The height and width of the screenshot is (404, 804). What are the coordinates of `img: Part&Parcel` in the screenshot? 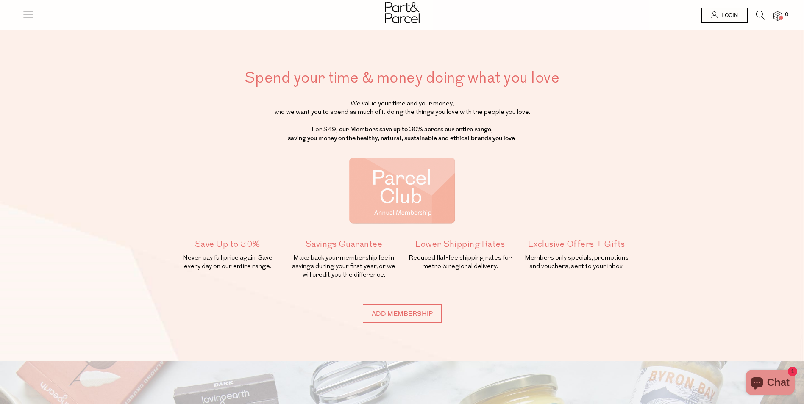 It's located at (402, 13).